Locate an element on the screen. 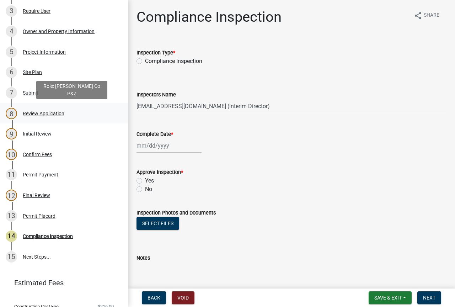  div: Require User is located at coordinates (37, 11).